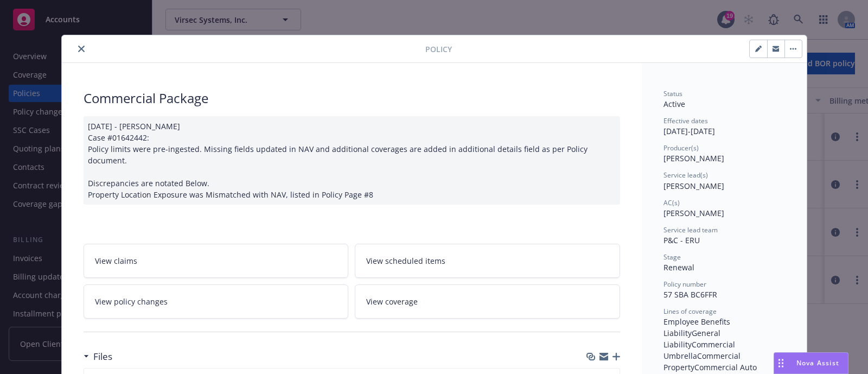 The height and width of the screenshot is (374, 868). I want to click on h3: Files, so click(103, 357).